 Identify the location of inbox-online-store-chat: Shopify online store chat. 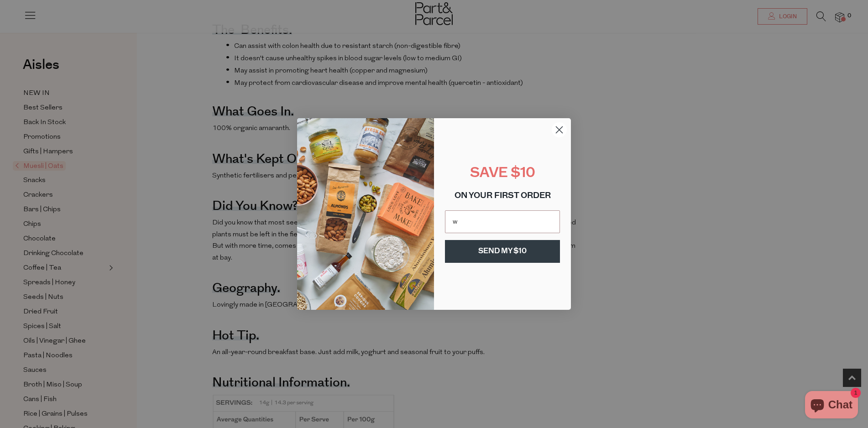
(832, 406).